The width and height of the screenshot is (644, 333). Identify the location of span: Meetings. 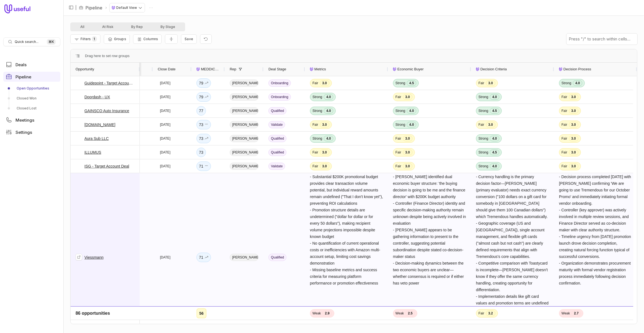
(25, 120).